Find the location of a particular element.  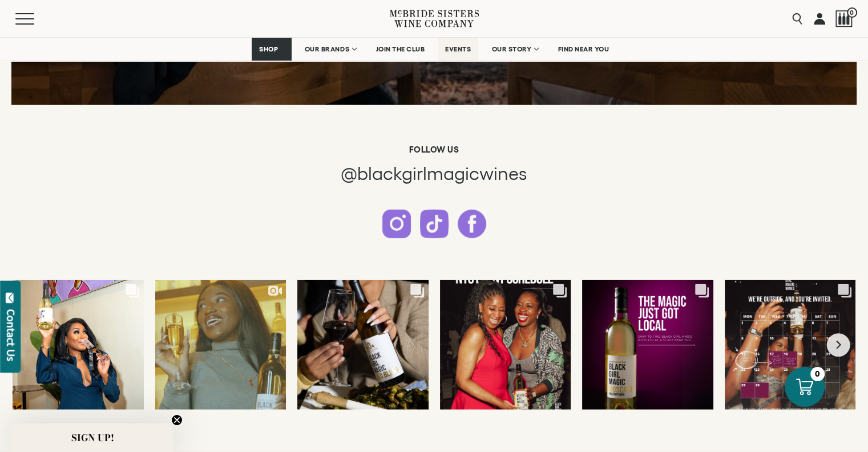

span: FIND NEAR YOU is located at coordinates (583, 49).